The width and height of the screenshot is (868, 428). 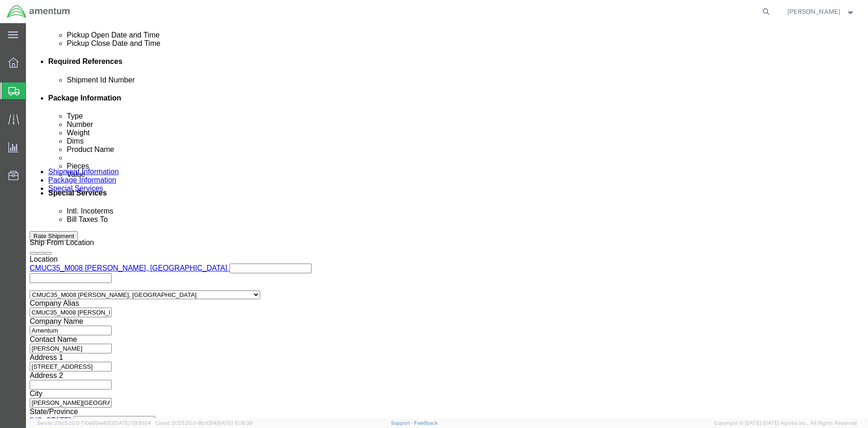 I want to click on span: Server: 2025.20.0-710e05ee653, so click(x=94, y=423).